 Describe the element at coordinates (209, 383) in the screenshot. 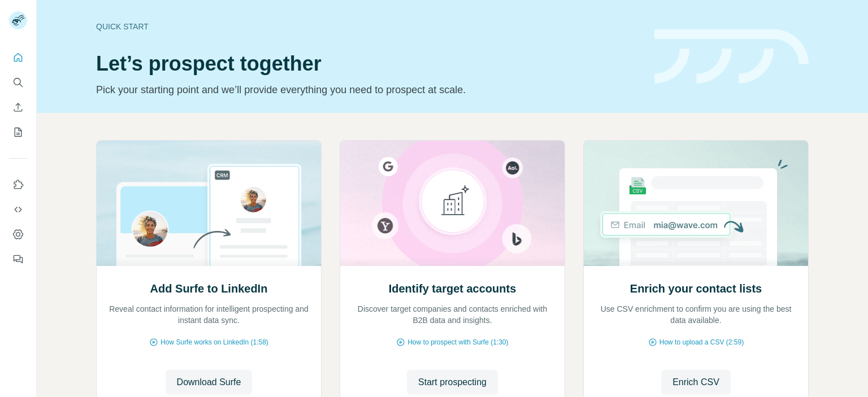

I see `span: Download Surfe` at that location.